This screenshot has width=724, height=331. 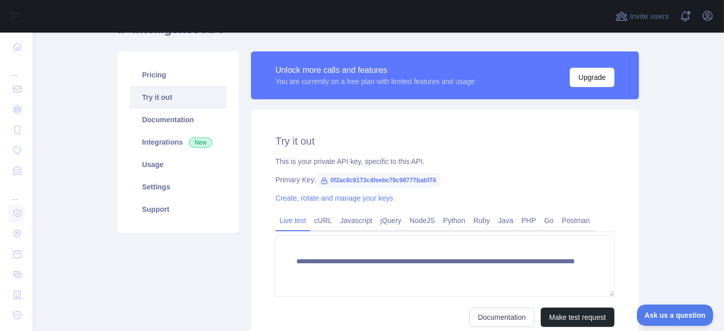 I want to click on a: cURL, so click(x=323, y=221).